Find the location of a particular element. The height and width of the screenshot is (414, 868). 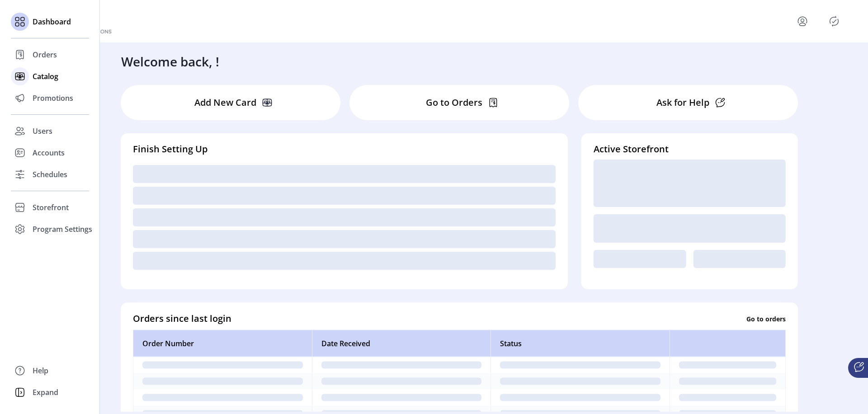

h4: Finish Setting Up is located at coordinates (344, 149).